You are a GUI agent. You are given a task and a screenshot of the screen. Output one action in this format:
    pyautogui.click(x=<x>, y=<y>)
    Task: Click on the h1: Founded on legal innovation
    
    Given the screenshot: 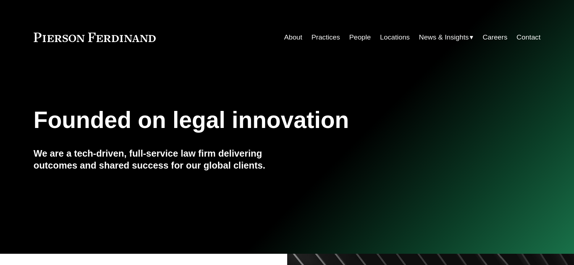 What is the action you would take?
    pyautogui.click(x=245, y=120)
    